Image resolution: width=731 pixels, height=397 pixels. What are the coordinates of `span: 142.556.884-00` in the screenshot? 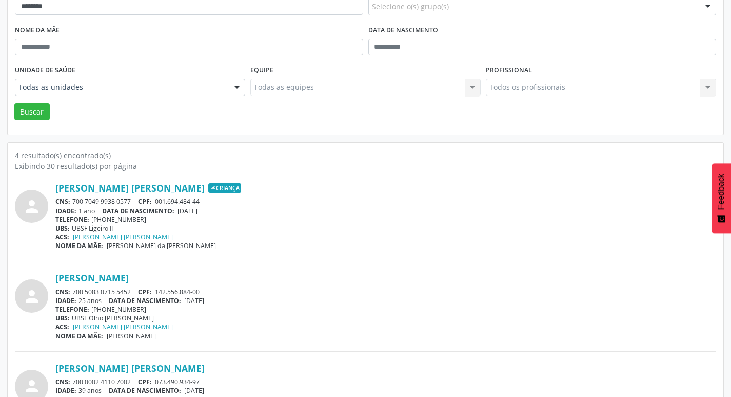 It's located at (177, 291).